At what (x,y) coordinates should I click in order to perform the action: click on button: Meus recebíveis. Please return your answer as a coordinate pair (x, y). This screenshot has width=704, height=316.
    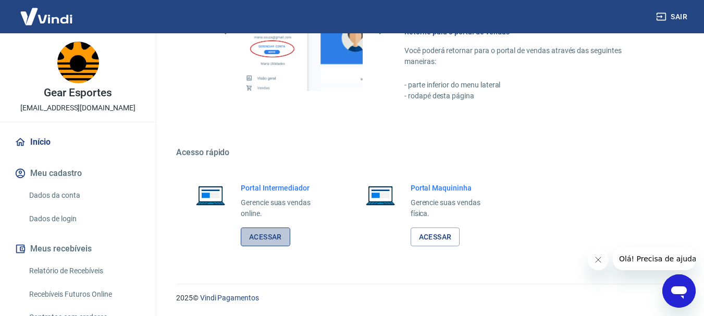
    Looking at the image, I should click on (78, 249).